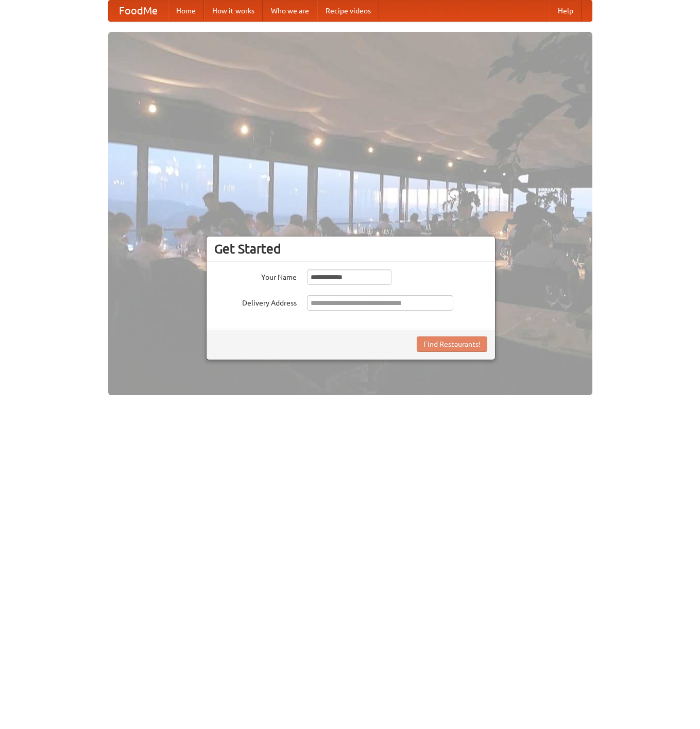 The image size is (700, 729). What do you see at coordinates (290, 11) in the screenshot?
I see `a: Who we are` at bounding box center [290, 11].